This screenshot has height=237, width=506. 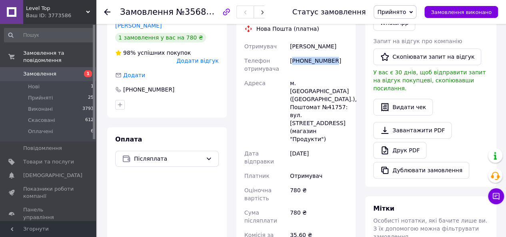 What do you see at coordinates (255, 83) in the screenshot?
I see `span: Адреса` at bounding box center [255, 83].